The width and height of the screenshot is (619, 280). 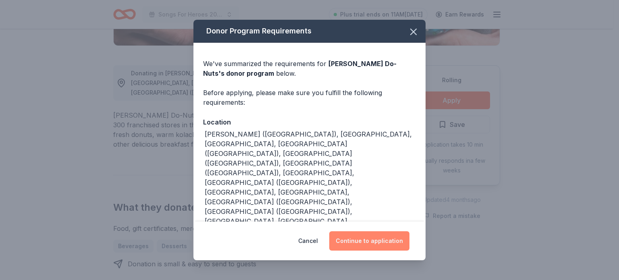 What do you see at coordinates (310, 122) in the screenshot?
I see `div: Location` at bounding box center [310, 122].